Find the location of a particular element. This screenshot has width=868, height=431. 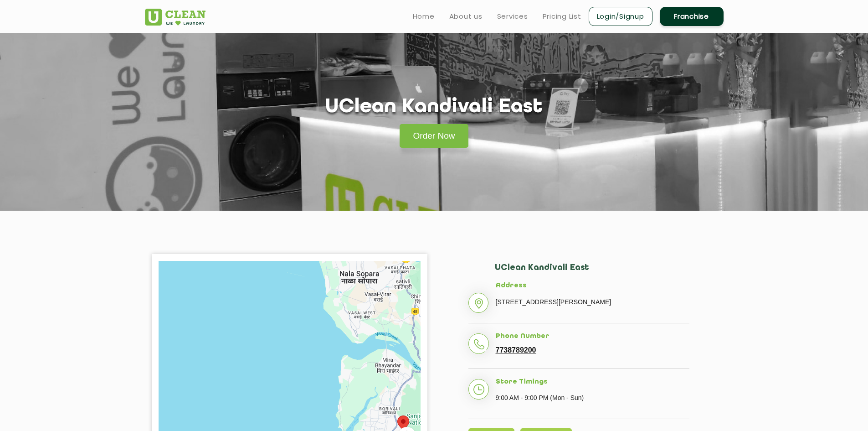

a: Pricing List is located at coordinates (562, 17).